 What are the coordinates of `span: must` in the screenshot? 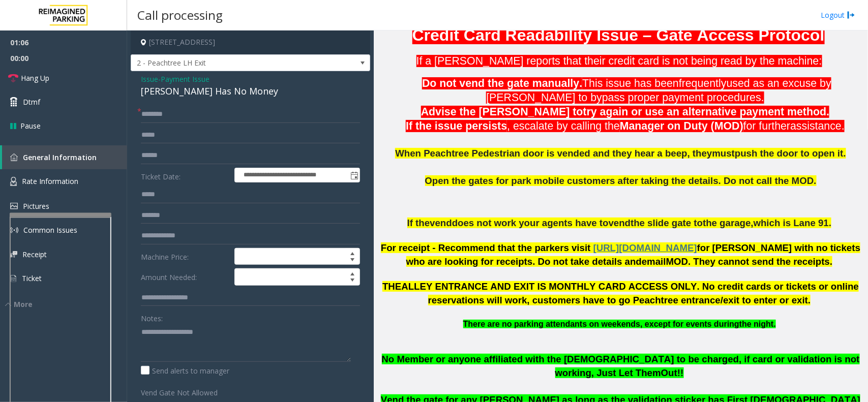 It's located at (723, 153).